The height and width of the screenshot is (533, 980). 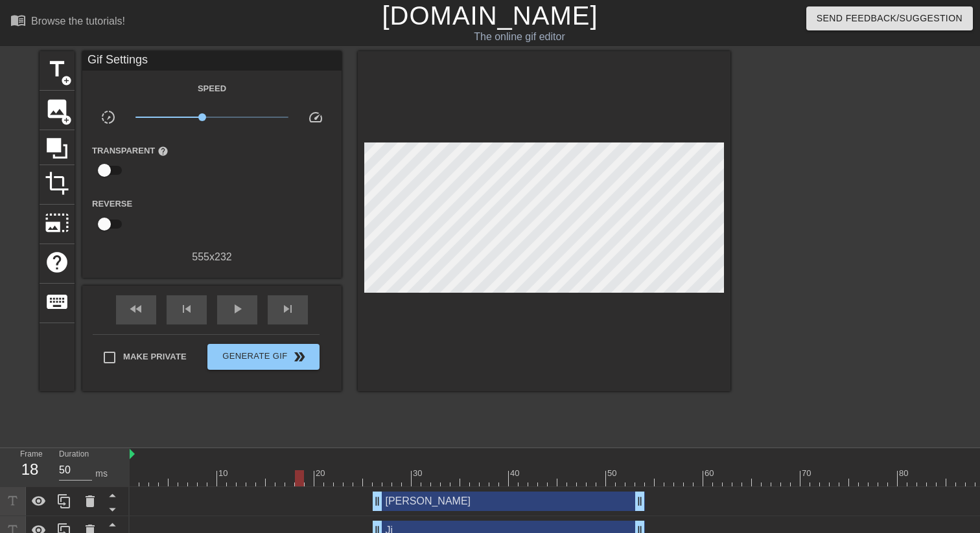 I want to click on div: 30, so click(x=419, y=473).